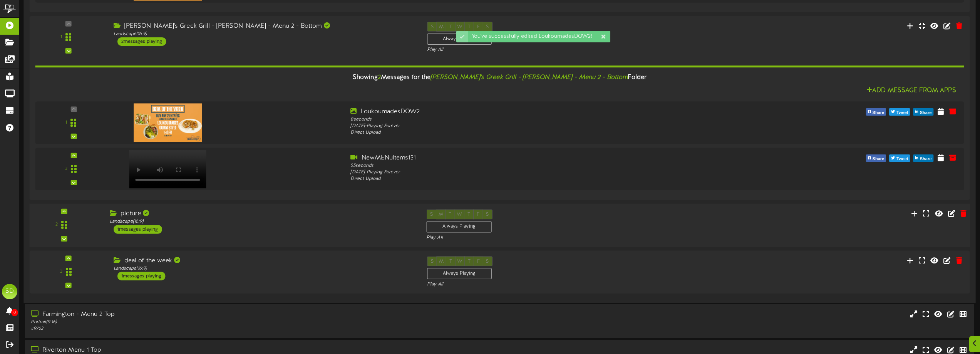 Image resolution: width=980 pixels, height=354 pixels. I want to click on div: deal of the week, so click(265, 261).